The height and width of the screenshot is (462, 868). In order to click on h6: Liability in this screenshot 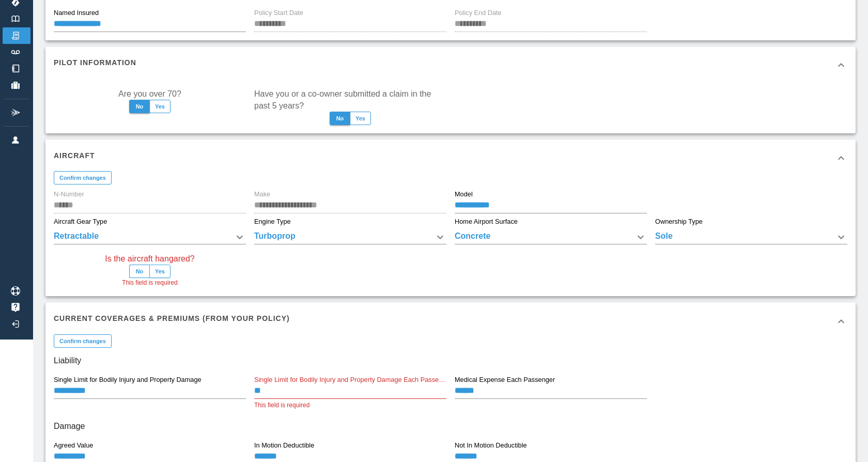, I will do `click(451, 361)`.